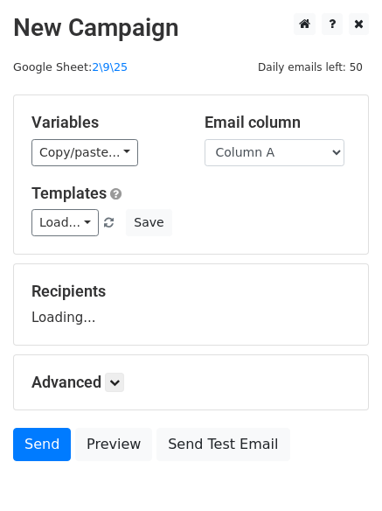 The height and width of the screenshot is (511, 382). I want to click on h5: Advanced, so click(191, 382).